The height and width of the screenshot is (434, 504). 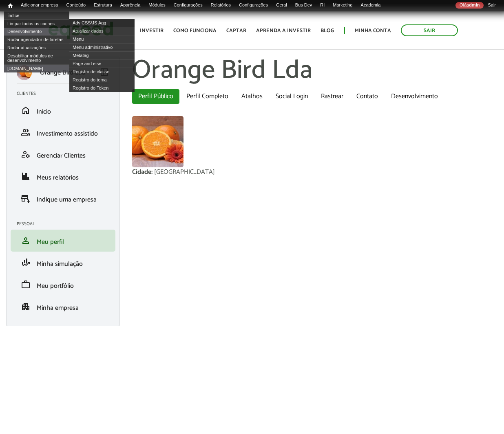 I want to click on a: homeInício, so click(x=63, y=110).